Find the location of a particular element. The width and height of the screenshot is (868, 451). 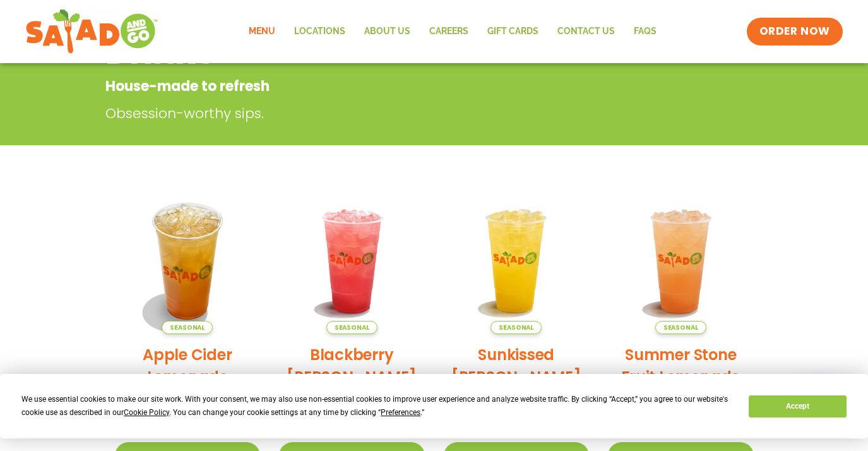

h2: Apple Cider Lemonade is located at coordinates (187, 366).